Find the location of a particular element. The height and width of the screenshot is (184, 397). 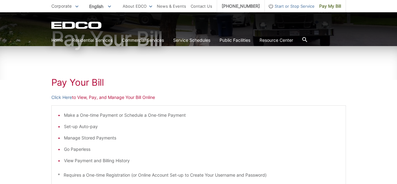

a: Public Facilities is located at coordinates (235, 40).